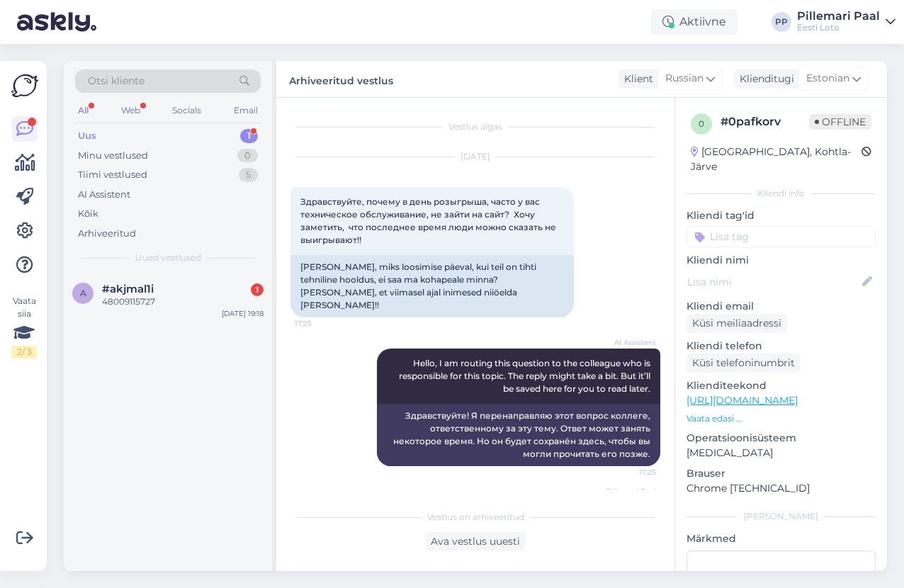  I want to click on div: Eesti Loto, so click(838, 28).